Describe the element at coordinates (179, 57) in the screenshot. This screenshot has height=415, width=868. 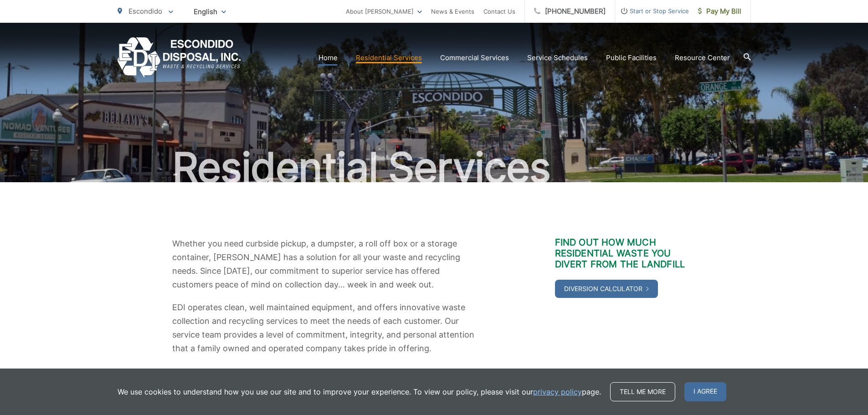
I see `a: EDCD logo. Return to the homepage.` at that location.